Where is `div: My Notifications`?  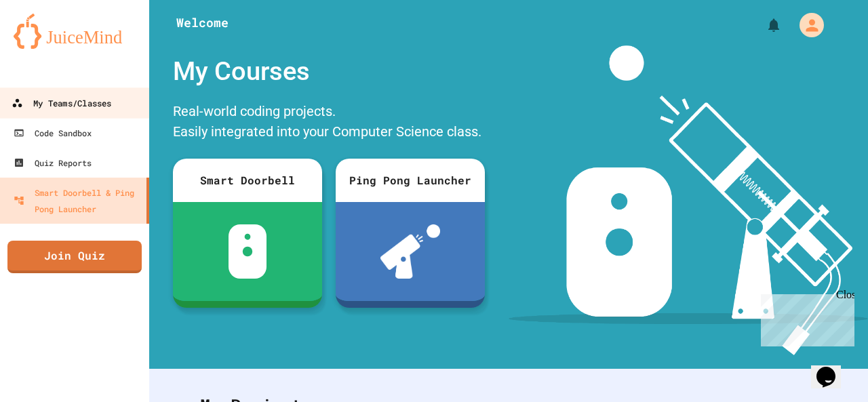 div: My Notifications is located at coordinates (763, 25).